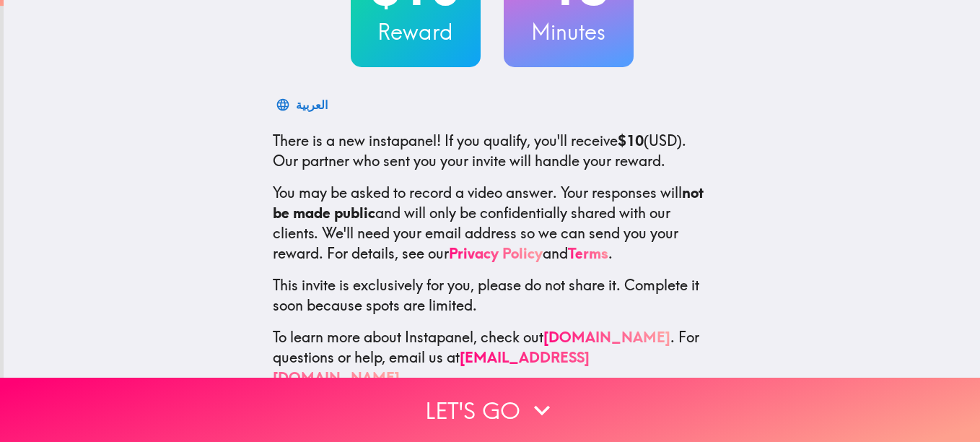 The width and height of the screenshot is (980, 442). I want to click on a: Terms, so click(588, 253).